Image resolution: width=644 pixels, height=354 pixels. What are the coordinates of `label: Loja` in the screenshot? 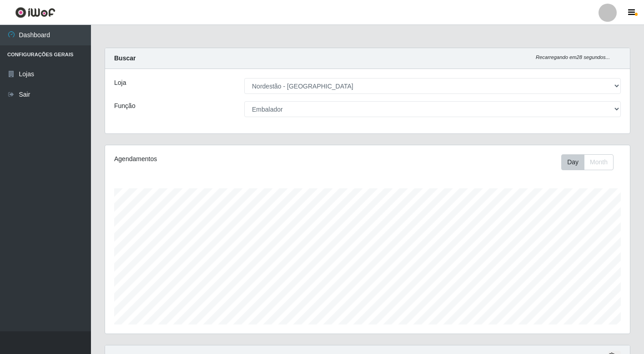 It's located at (120, 83).